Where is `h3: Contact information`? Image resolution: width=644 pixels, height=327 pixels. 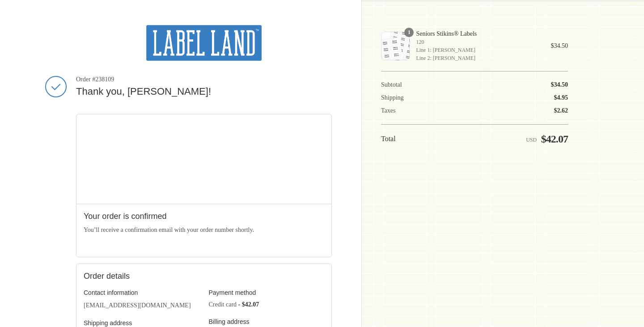 h3: Contact information is located at coordinates (141, 293).